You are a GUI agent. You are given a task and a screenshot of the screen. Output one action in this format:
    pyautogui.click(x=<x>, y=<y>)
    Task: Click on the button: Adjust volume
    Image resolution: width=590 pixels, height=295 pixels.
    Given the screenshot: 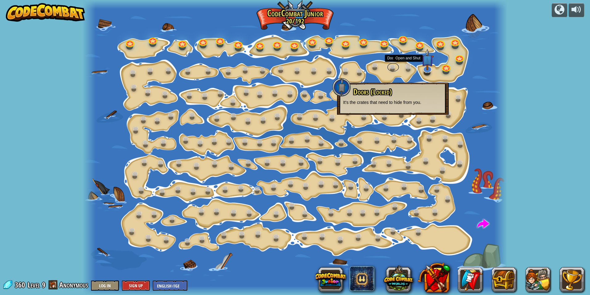 What is the action you would take?
    pyautogui.click(x=577, y=10)
    